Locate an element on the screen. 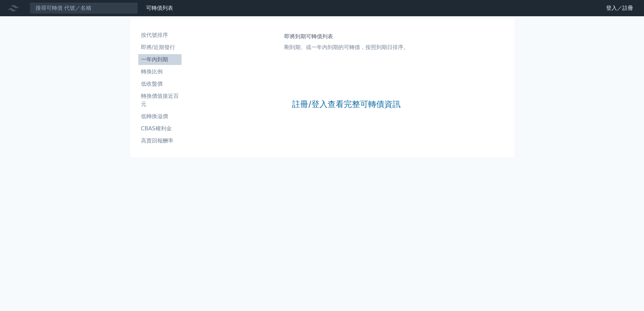 Image resolution: width=644 pixels, height=311 pixels. a: 註冊/登入查看完整可轉債資訊 is located at coordinates (346, 104).